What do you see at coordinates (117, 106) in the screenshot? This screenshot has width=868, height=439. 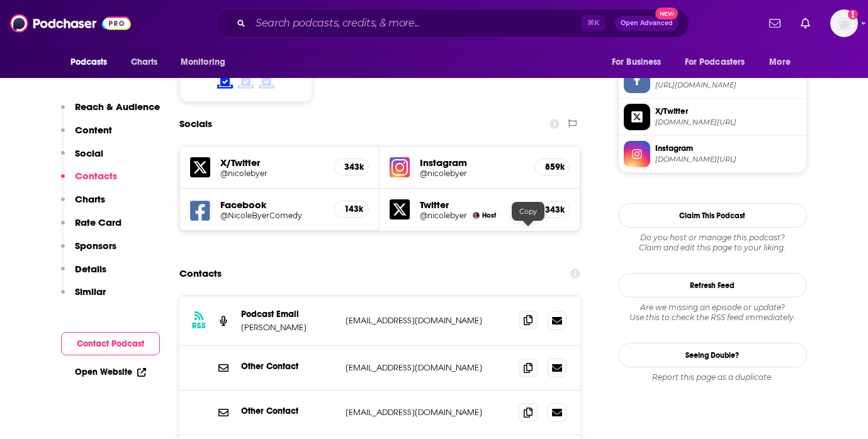 I see `p: Reach & Audience` at bounding box center [117, 106].